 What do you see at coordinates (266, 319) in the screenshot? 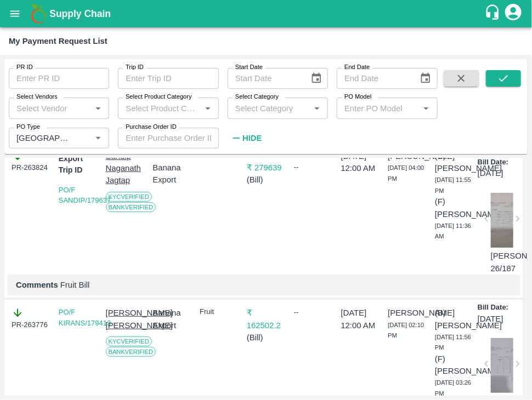
I see `p: ₹ 162502.2` at bounding box center [266, 319].